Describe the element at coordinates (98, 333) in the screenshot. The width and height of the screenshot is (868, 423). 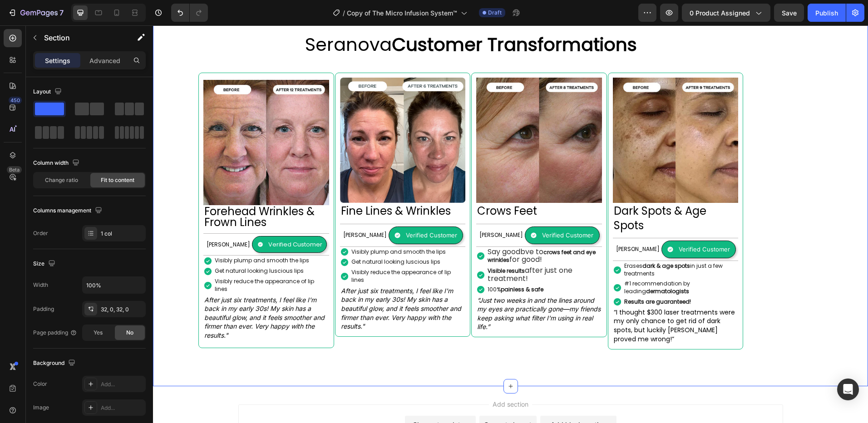
I see `span: Yes` at that location.